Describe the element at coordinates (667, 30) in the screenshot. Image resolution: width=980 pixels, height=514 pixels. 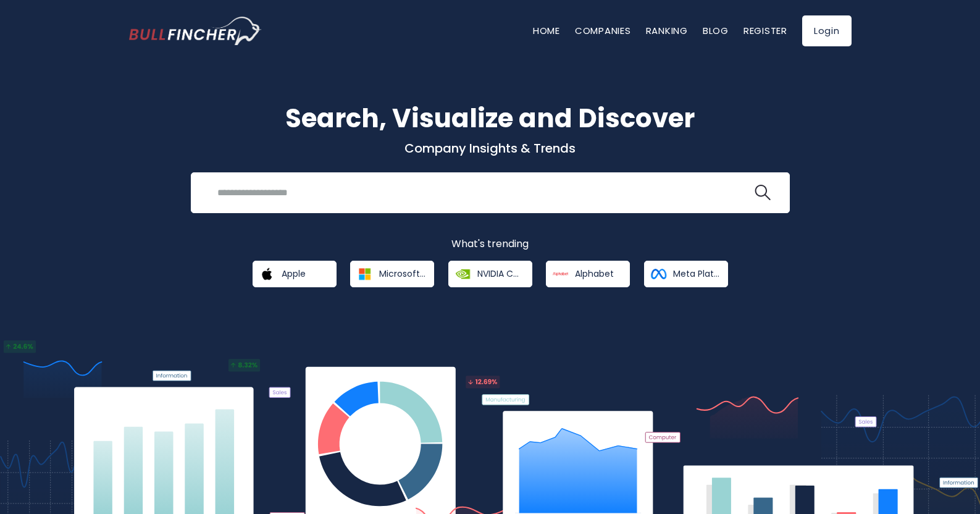
I see `a: Ranking` at that location.